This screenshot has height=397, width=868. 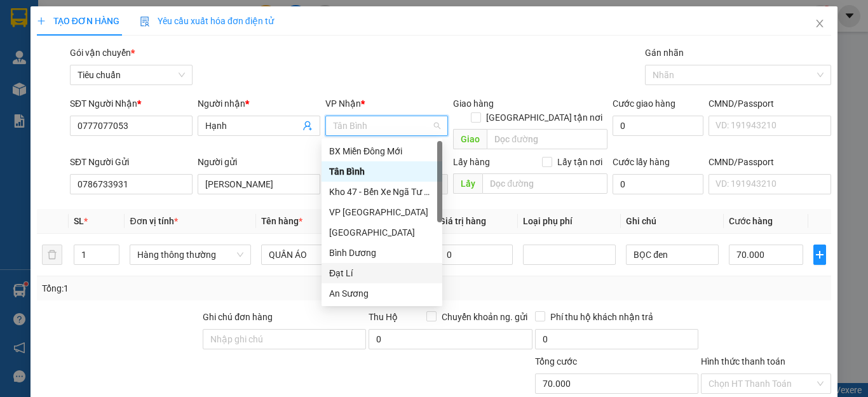 I want to click on span: ĐC: QL14, Chợ Đạt Lý, so click(x=36, y=66).